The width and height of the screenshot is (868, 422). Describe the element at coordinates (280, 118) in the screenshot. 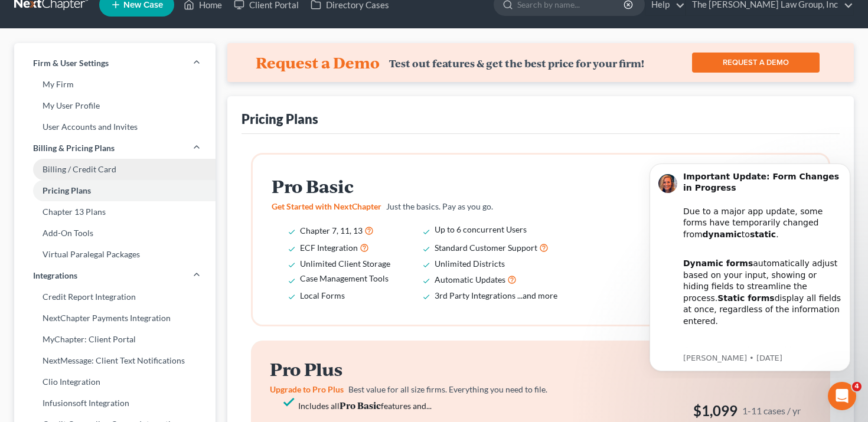

I see `div: Pricing Plans` at that location.